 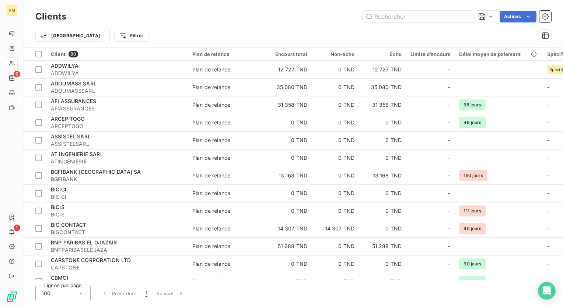 I want to click on span: CAPSTONE CORPORATION LTD, so click(x=91, y=260).